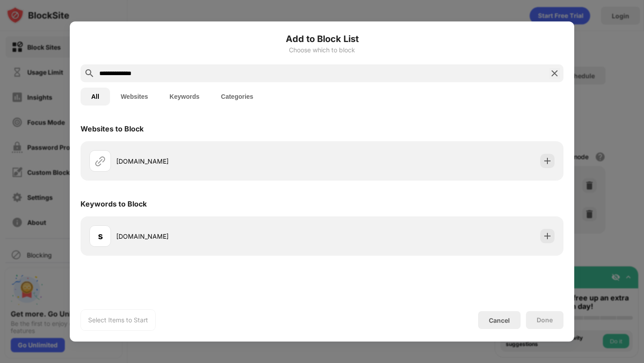 The image size is (644, 363). I want to click on button: Websites, so click(134, 97).